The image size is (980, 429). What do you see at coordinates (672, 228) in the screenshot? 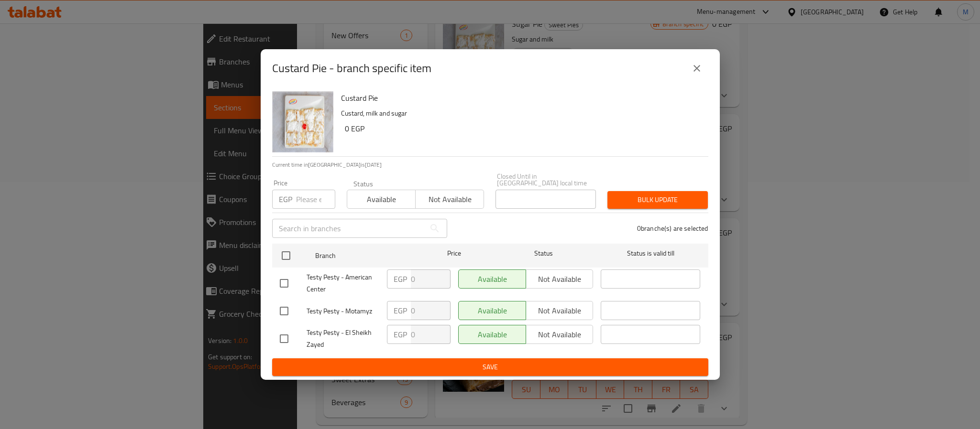
I see `p: 0 branche(s) are selected` at bounding box center [672, 228].